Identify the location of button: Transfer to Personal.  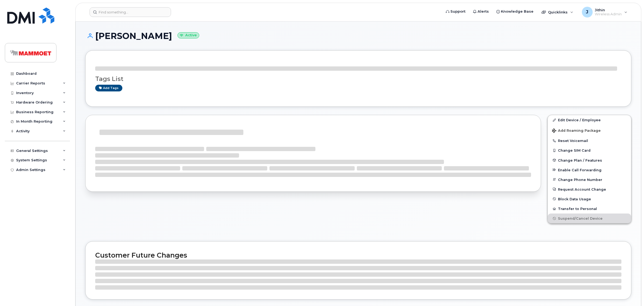
(589, 209).